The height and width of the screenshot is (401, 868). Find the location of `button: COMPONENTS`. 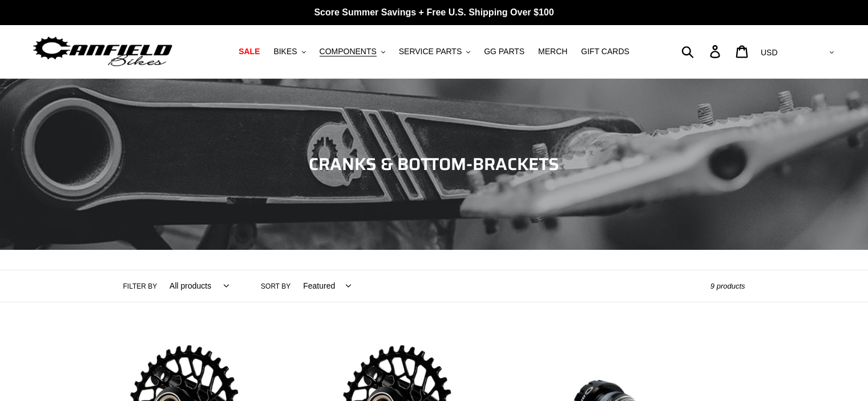

button: COMPONENTS is located at coordinates (352, 51).